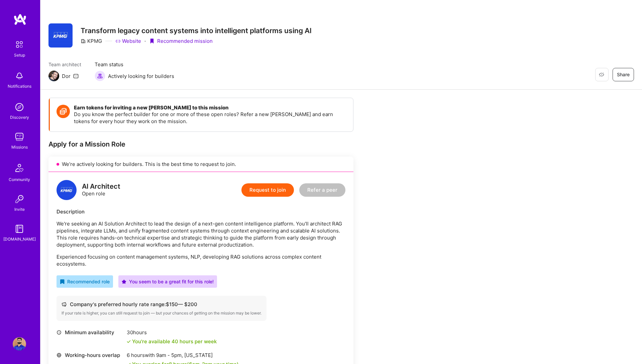 This screenshot has width=642, height=364. What do you see at coordinates (128, 41) in the screenshot?
I see `a: Website` at bounding box center [128, 41].